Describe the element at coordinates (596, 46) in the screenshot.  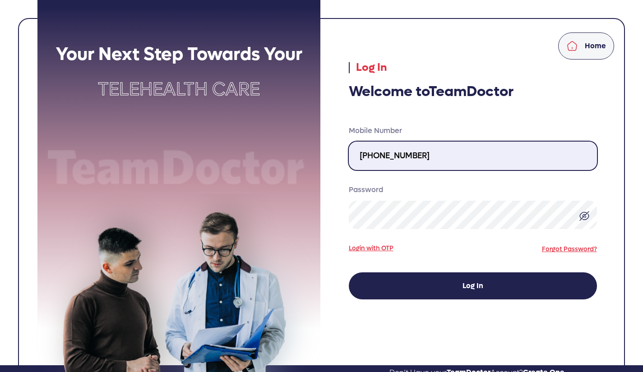
I see `p: Home` at that location.